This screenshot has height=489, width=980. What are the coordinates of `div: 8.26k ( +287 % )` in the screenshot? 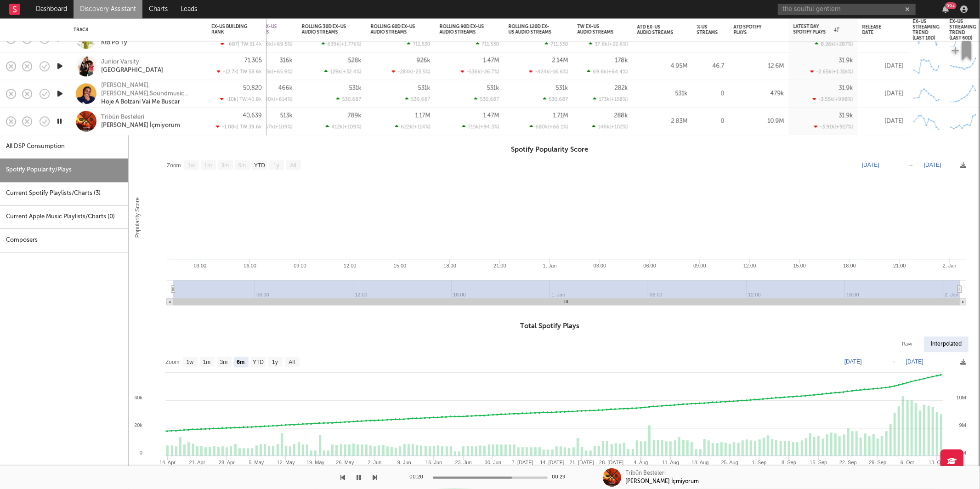 It's located at (834, 44).